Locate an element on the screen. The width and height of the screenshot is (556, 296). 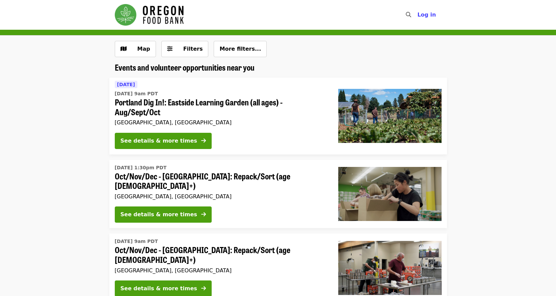
span: More filters... is located at coordinates (240, 49).